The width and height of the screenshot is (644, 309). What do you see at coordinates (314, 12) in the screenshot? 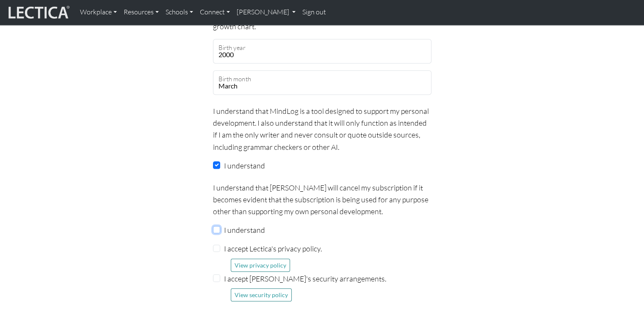
I see `a: Sign out` at bounding box center [314, 12].